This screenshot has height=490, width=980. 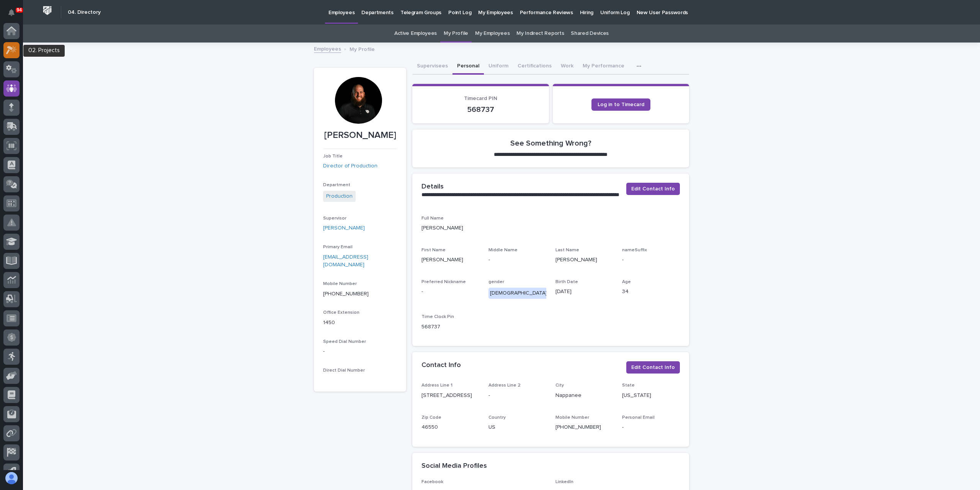 What do you see at coordinates (12, 13) in the screenshot?
I see `button: Notifications` at bounding box center [12, 13].